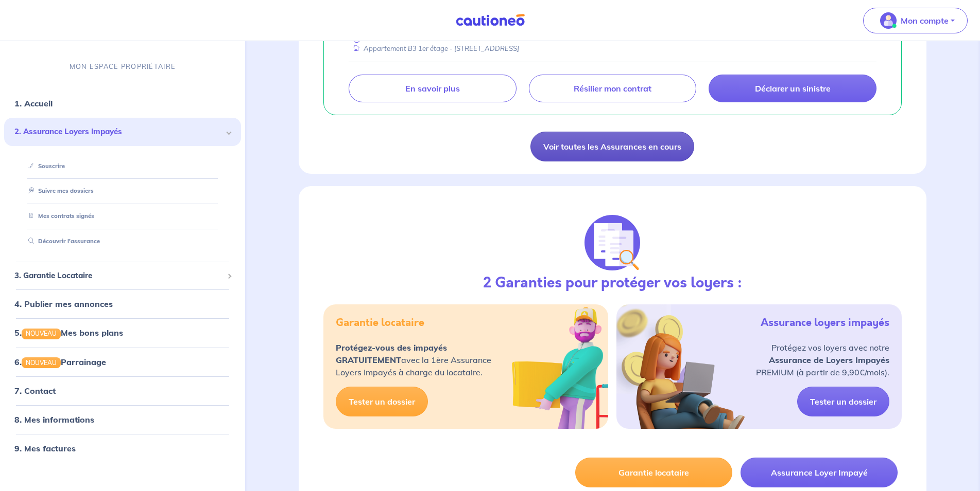 This screenshot has height=491, width=980. Describe the element at coordinates (123, 132) in the screenshot. I see `div: 2. Assurance Loyers Impayés` at that location.